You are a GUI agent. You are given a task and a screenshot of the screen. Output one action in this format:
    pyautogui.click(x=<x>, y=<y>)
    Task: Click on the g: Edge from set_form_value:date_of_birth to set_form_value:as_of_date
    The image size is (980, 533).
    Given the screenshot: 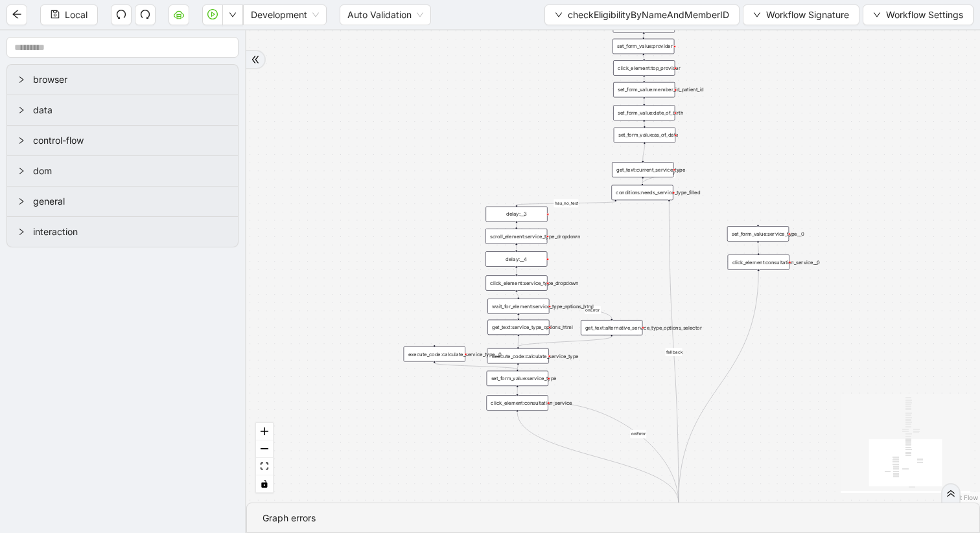 What is the action you would take?
    pyautogui.click(x=644, y=124)
    